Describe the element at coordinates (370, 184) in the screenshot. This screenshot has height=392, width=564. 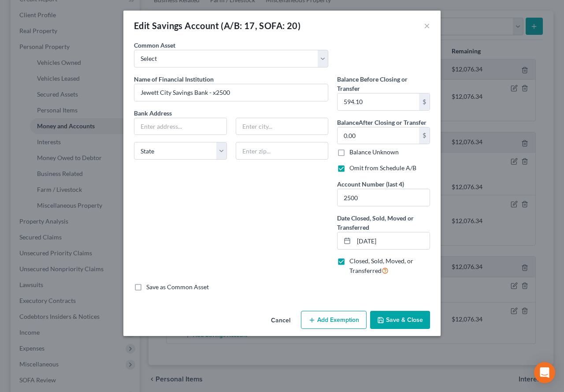
I see `label: Account Number (last 4)` at that location.